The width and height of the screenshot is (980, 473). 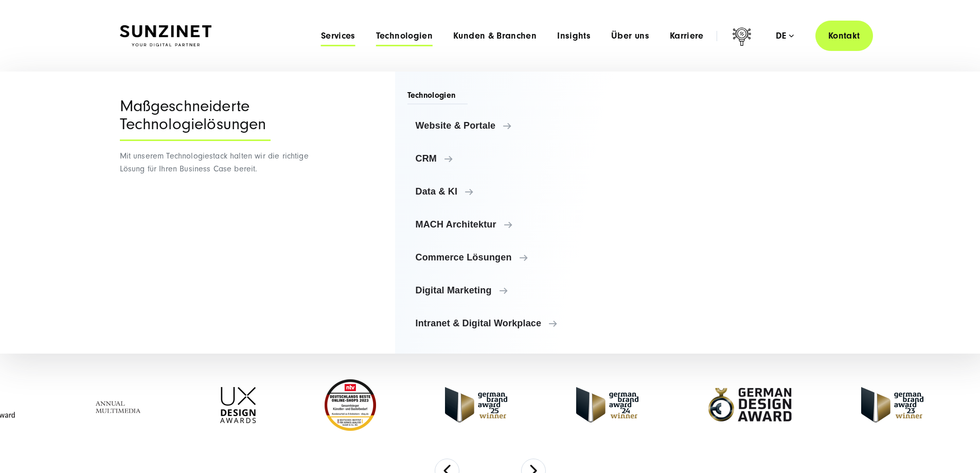 What do you see at coordinates (119, 405) in the screenshot?
I see `img: Full Service Digitalagentur - Annual Multimedia Awards` at bounding box center [119, 405].